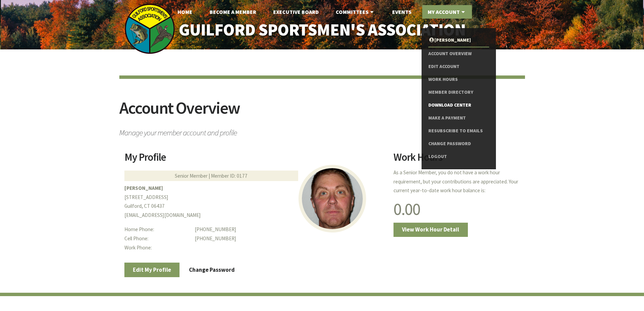  Describe the element at coordinates (456, 160) in the screenshot. I see `h2: Work Hours` at that location.